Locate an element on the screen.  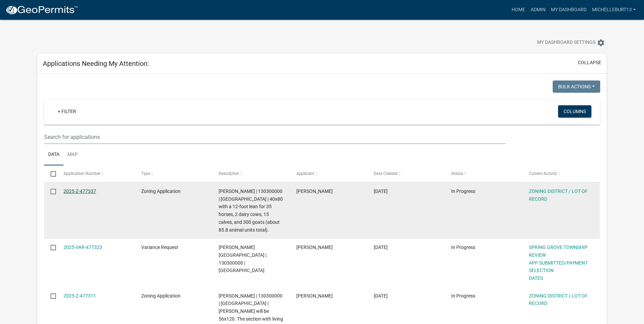
a: + Filter is located at coordinates (67, 111).